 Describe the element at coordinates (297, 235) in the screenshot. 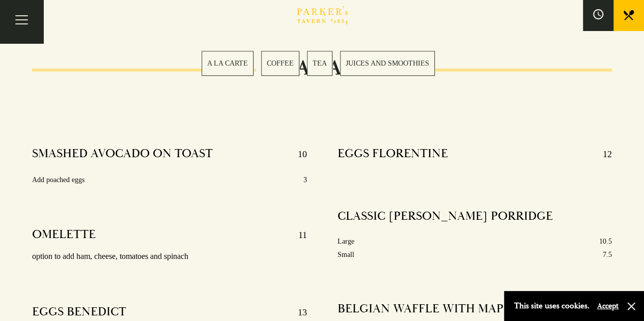

I see `p: 11` at that location.